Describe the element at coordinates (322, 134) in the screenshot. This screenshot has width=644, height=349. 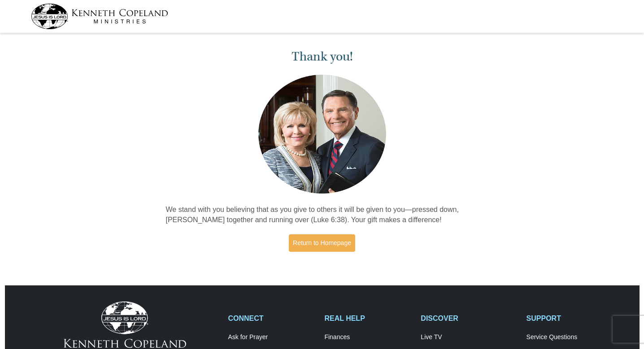
I see `img: Kenneth and Gloria` at that location.